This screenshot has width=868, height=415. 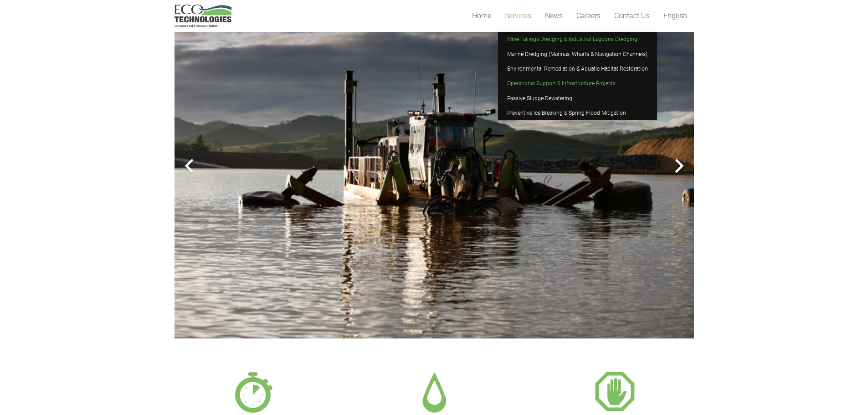 What do you see at coordinates (632, 15) in the screenshot?
I see `span: Contact Us` at bounding box center [632, 15].